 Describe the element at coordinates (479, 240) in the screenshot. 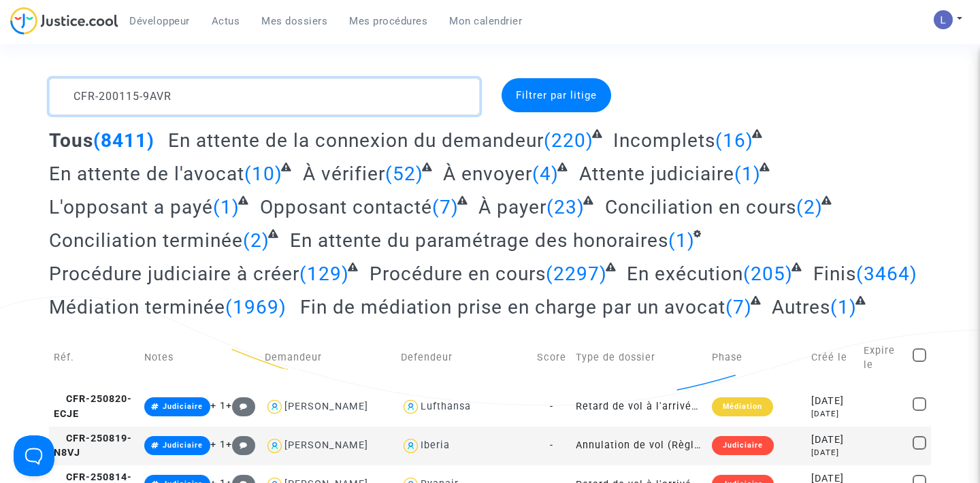

I see `span: En attente du paramétrage des honoraires` at that location.